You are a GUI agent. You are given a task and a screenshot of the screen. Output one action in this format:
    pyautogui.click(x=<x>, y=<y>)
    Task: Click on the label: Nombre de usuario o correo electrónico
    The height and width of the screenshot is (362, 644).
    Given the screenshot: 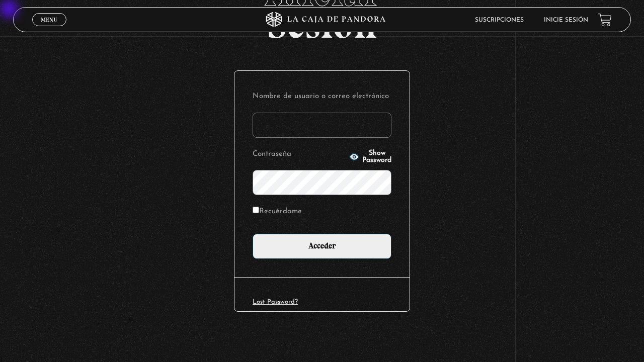 What is the action you would take?
    pyautogui.click(x=322, y=96)
    